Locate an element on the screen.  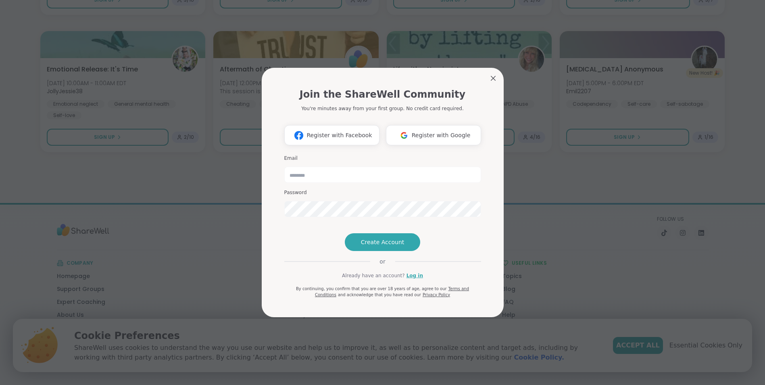
a: Log in is located at coordinates (415, 276).